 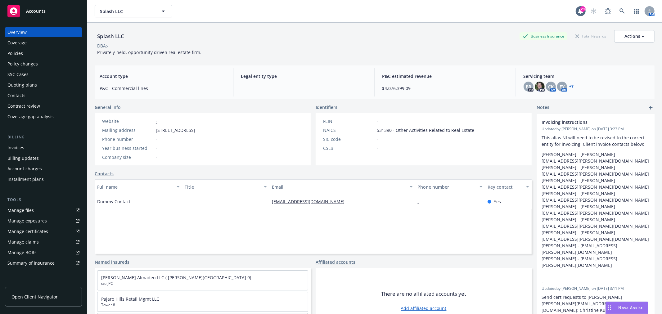 What do you see at coordinates (43, 148) in the screenshot?
I see `a: Invoices` at bounding box center [43, 148].